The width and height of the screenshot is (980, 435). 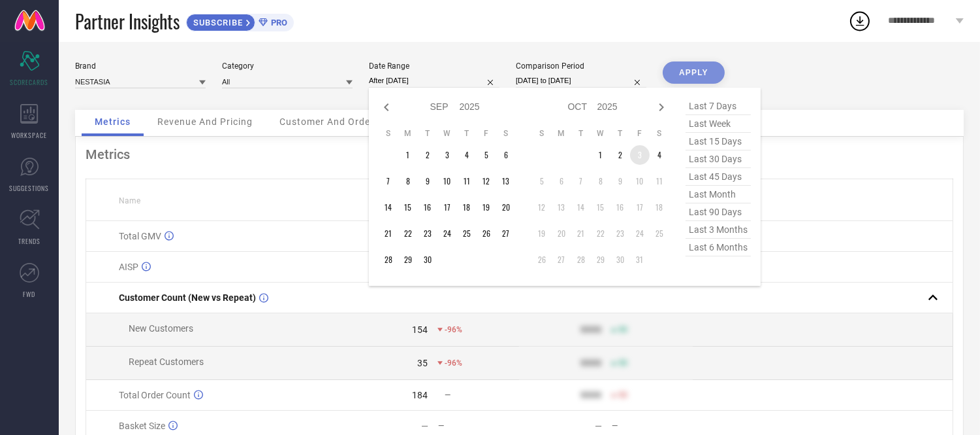 I want to click on input: Select date range, so click(x=435, y=81).